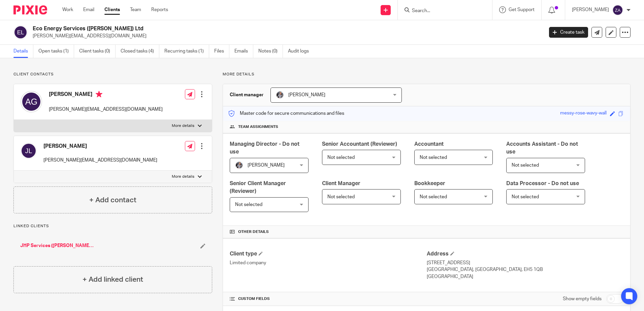 This screenshot has width=644, height=311. Describe the element at coordinates (341, 184) in the screenshot. I see `span: Client Manager` at that location.